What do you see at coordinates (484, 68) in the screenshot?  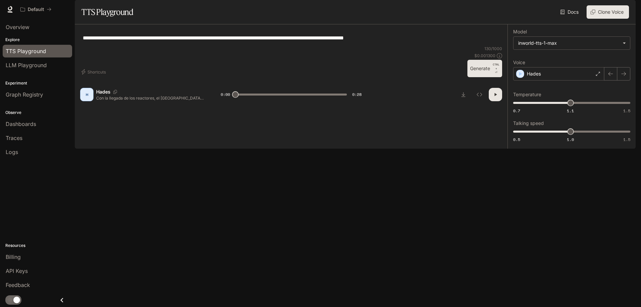 I see `button: GenerateCTRL +⏎` at bounding box center [484, 68].